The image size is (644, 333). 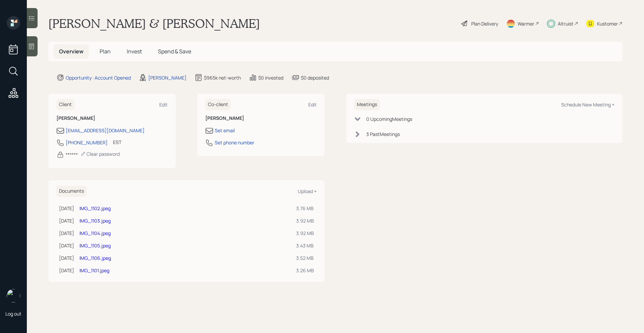 What do you see at coordinates (14, 314) in the screenshot?
I see `div: Log out` at bounding box center [14, 314].